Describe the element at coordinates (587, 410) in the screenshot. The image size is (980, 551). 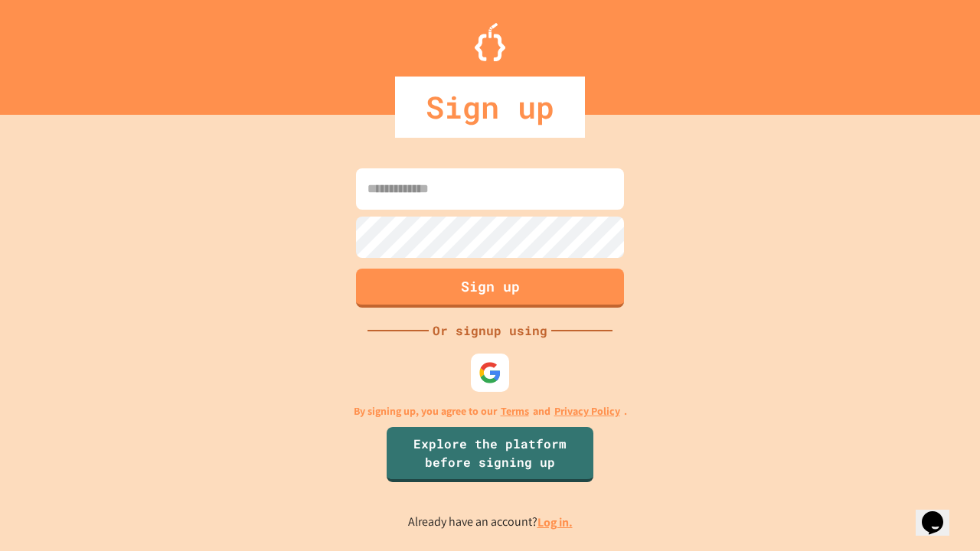
I see `a: Privacy Policy` at that location.